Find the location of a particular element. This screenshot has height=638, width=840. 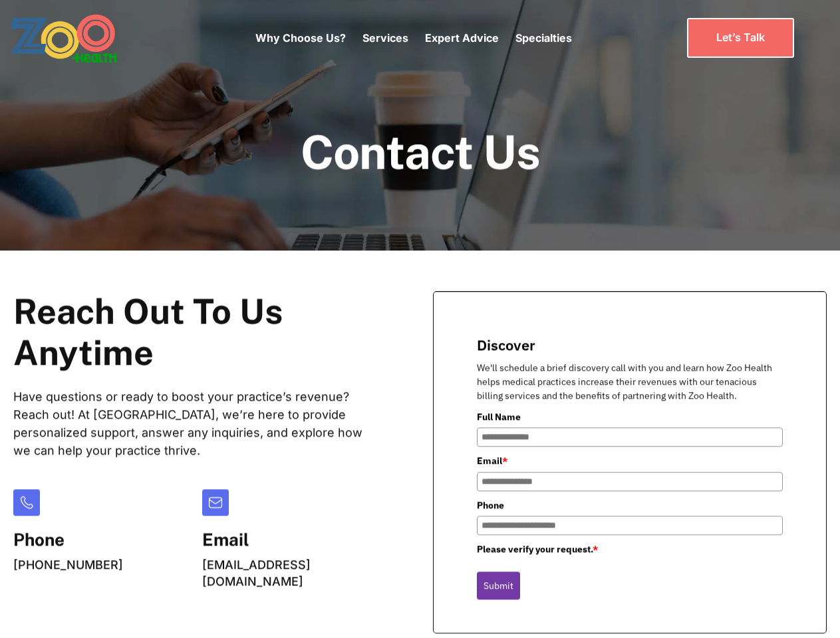

a: Why Choose Us? is located at coordinates (300, 38).